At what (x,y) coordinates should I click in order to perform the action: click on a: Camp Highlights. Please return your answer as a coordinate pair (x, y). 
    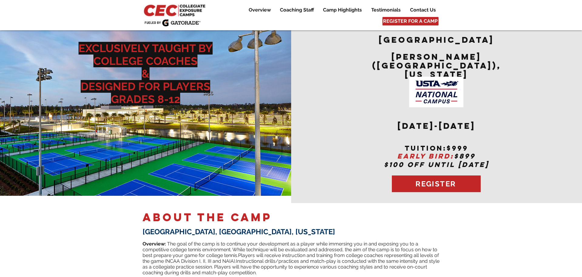
    Looking at the image, I should click on (343, 10).